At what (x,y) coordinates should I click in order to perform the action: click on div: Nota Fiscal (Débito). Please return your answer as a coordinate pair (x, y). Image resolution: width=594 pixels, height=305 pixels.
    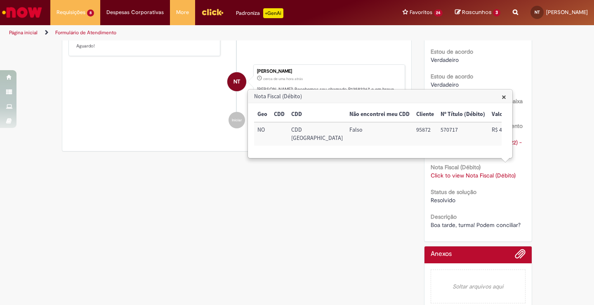
    Looking at the image, I should click on (380, 124).